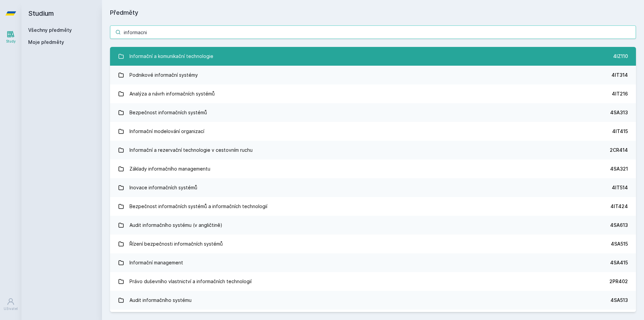 The image size is (644, 320). What do you see at coordinates (11, 308) in the screenshot?
I see `div: Uživatel` at bounding box center [11, 308].